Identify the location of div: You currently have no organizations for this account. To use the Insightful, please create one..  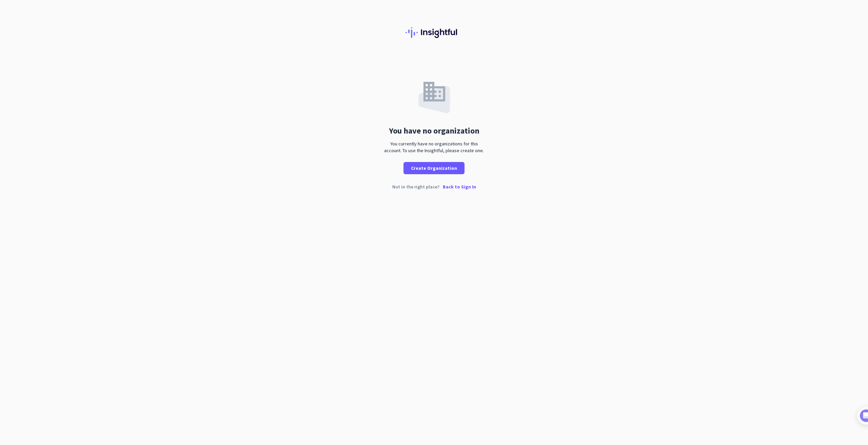
(434, 147).